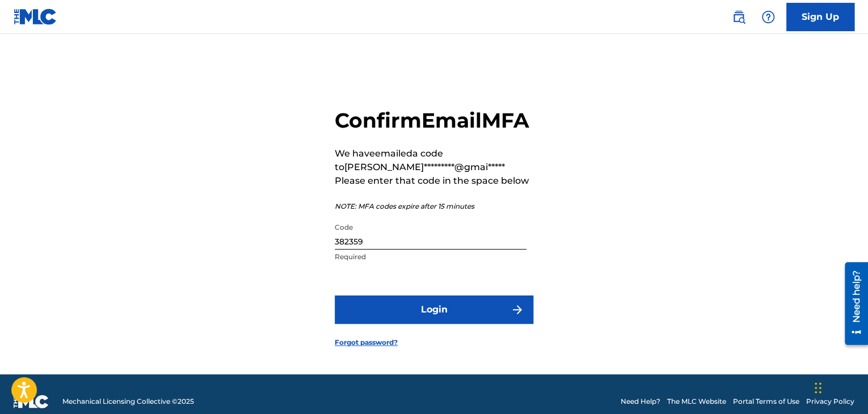 The image size is (868, 414). I want to click on img: help, so click(768, 17).